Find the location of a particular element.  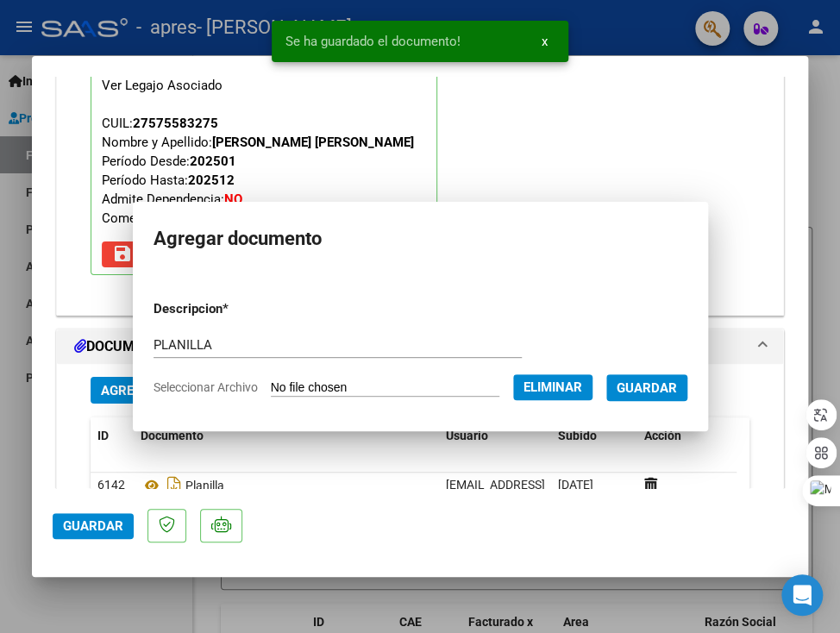

mat-icon: save is located at coordinates (122, 253).